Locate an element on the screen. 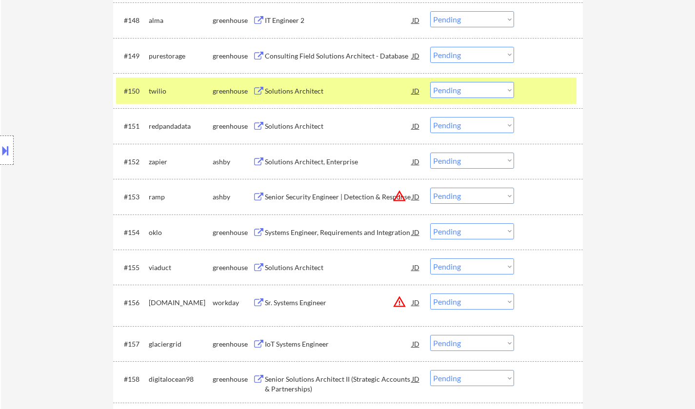 This screenshot has width=695, height=409. div: Sr. Systems Engineer is located at coordinates (338, 303).